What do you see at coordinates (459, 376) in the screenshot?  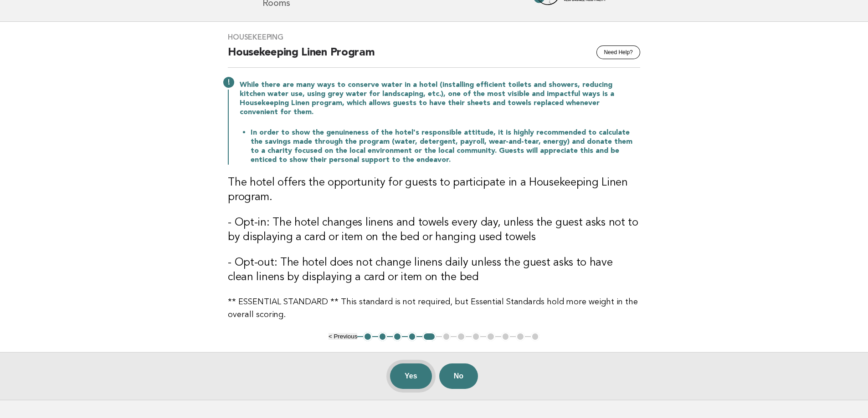 I see `button: No` at bounding box center [459, 376].